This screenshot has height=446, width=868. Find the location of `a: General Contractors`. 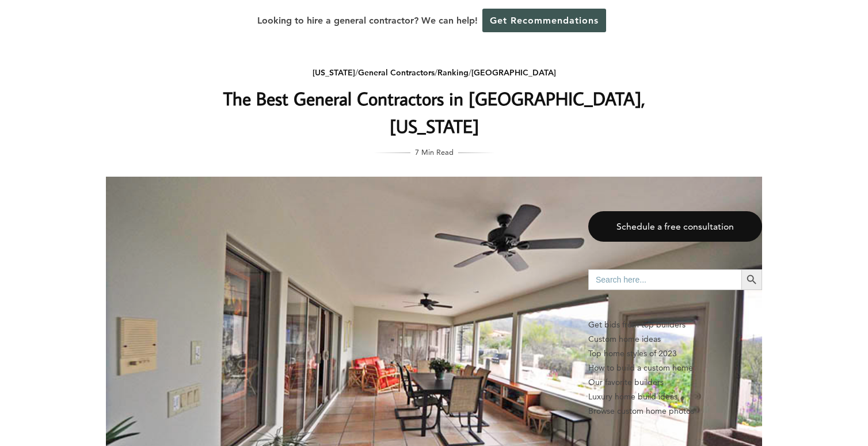

a: General Contractors is located at coordinates (396, 73).